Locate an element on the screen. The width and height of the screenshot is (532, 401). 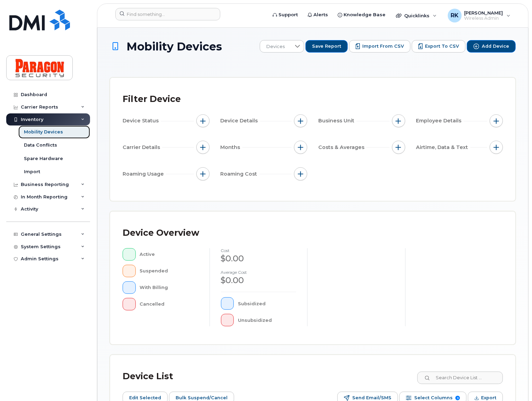
span: Add Device is located at coordinates (495, 46).